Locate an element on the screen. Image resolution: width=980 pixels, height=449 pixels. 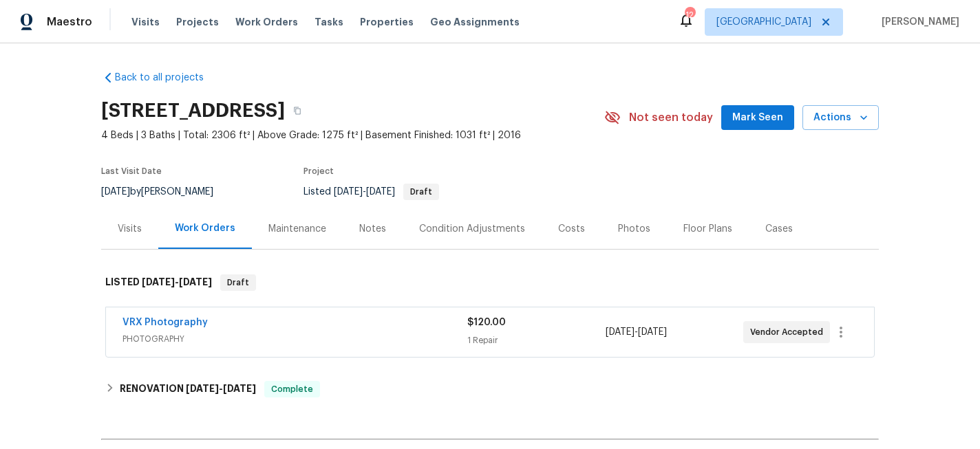
span: Projects is located at coordinates (197, 22).